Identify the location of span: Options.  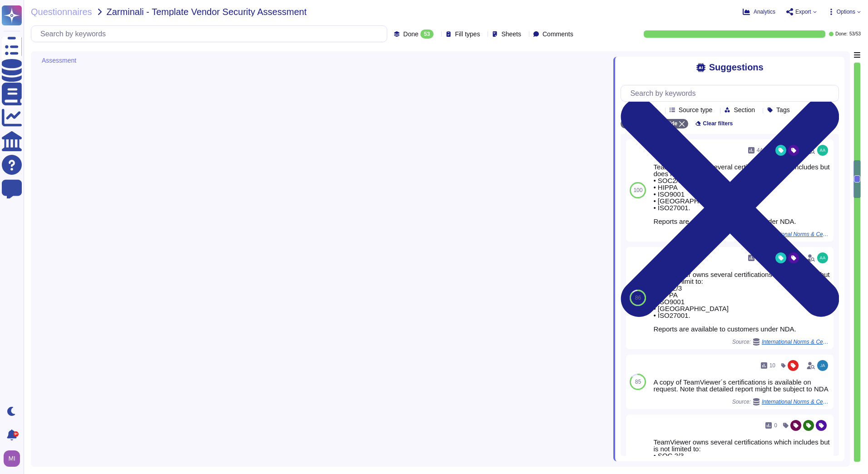
(846, 12).